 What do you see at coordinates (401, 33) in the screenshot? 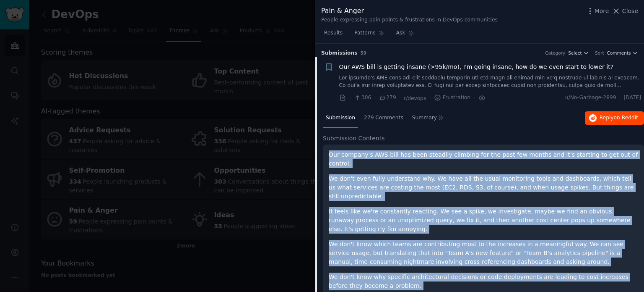
I see `span: Ask` at bounding box center [401, 33].